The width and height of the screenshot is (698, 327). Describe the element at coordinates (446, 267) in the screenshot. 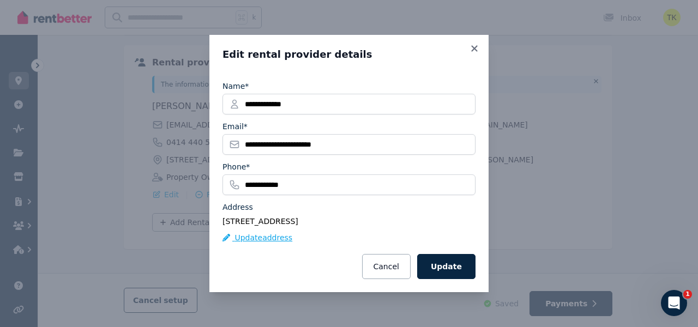

I see `button: Update` at that location.